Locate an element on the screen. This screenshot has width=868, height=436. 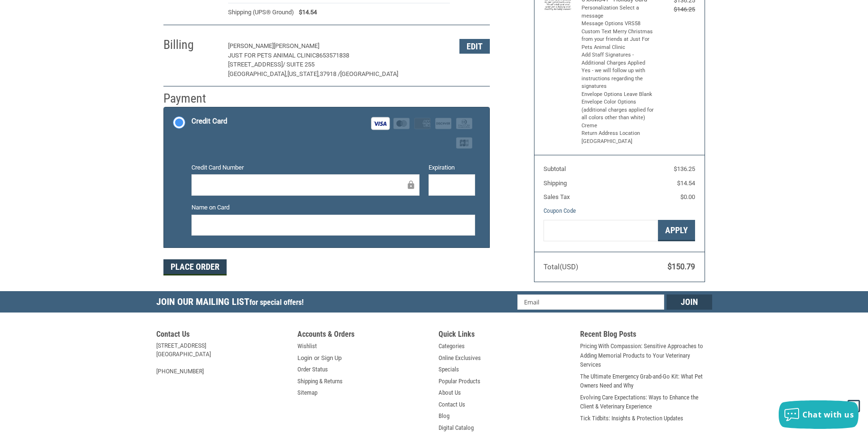
button: Place Order is located at coordinates (195, 268).